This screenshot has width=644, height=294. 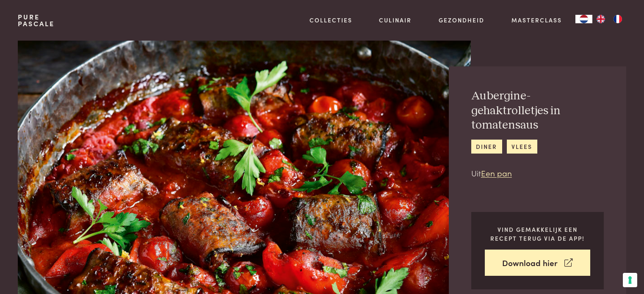 What do you see at coordinates (537, 262) in the screenshot?
I see `a: Download hier` at bounding box center [537, 262].